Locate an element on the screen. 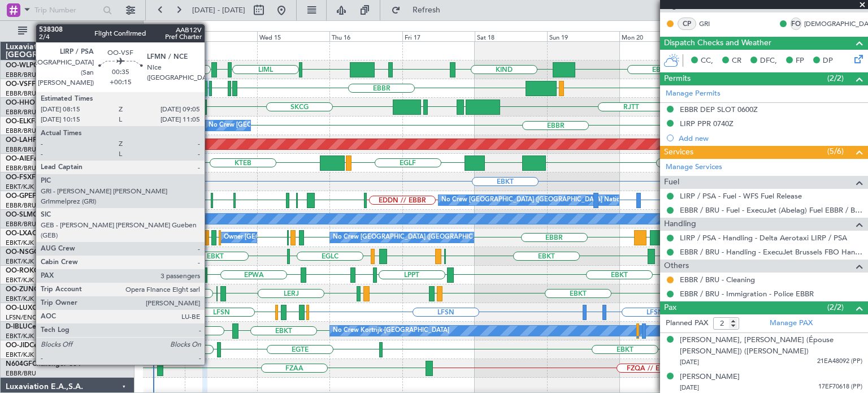  a: GRI is located at coordinates (711, 24).